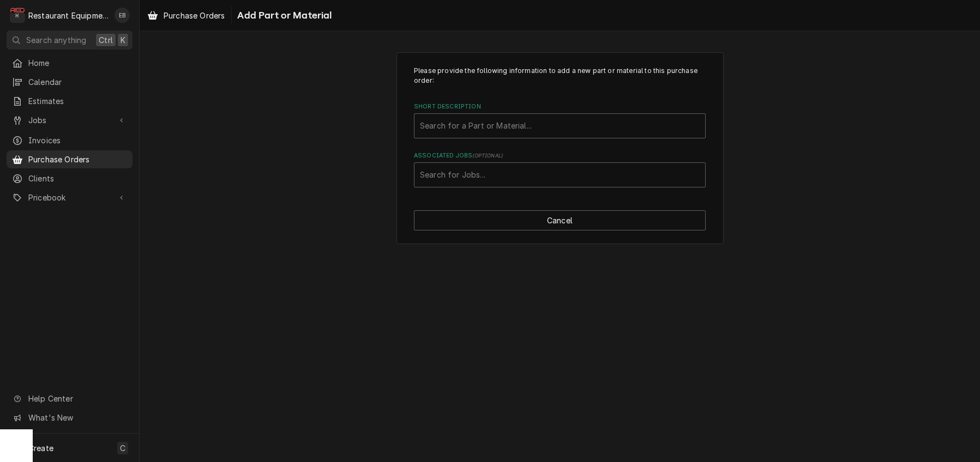 The height and width of the screenshot is (462, 980). I want to click on div: Associated Jobs, so click(560, 169).